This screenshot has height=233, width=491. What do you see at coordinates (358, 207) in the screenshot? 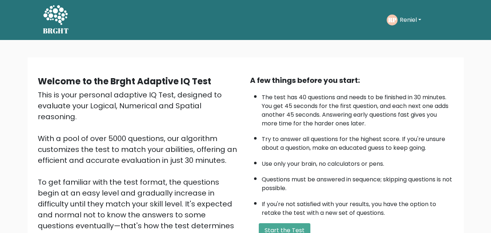
I see `li: If you're not satisfied with your results, you have the option to retake the test with a new set ...` at bounding box center [358, 207].